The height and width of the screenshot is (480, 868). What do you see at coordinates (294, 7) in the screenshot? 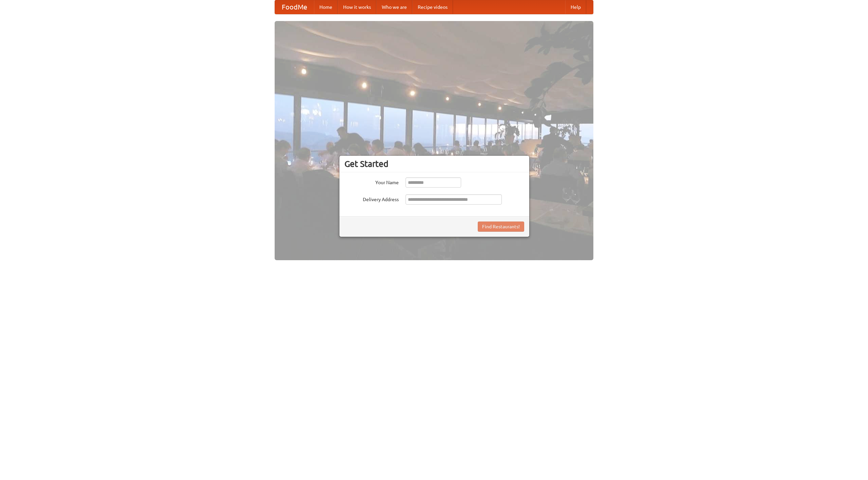
I see `a: FoodMe` at bounding box center [294, 7].